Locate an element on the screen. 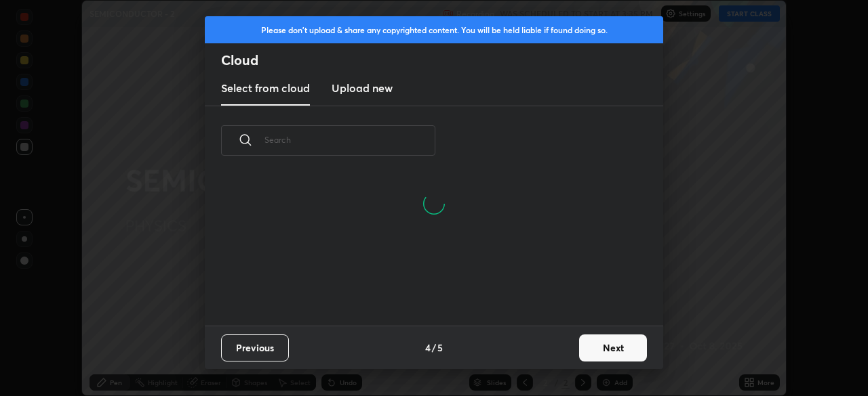 This screenshot has height=396, width=868. h3: Upload new is located at coordinates (362, 88).